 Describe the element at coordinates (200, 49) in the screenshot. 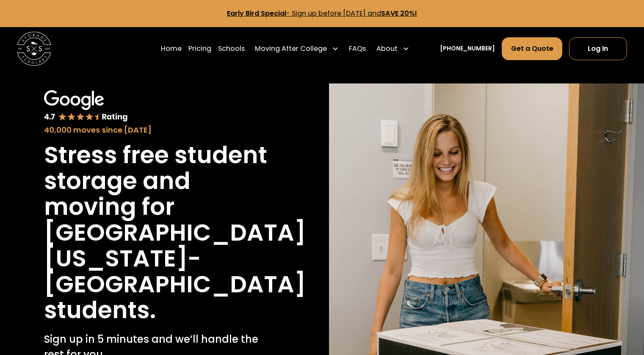

I see `a: Pricing` at that location.